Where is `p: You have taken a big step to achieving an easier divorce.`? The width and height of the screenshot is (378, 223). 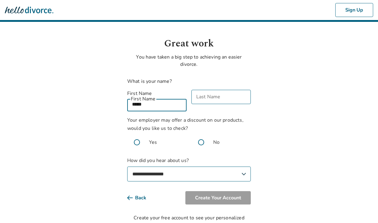
p: You have taken a big step to achieving an easier divorce. is located at coordinates (189, 61).